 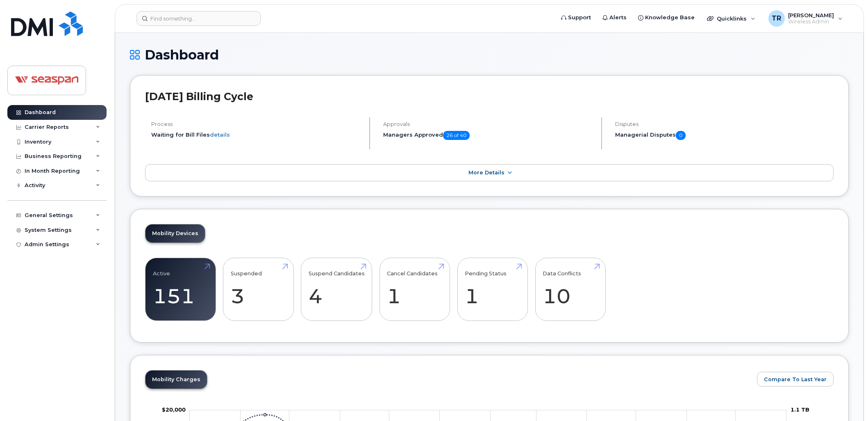 What do you see at coordinates (256, 134) in the screenshot?
I see `li: Waiting for Bill Files` at bounding box center [256, 134].